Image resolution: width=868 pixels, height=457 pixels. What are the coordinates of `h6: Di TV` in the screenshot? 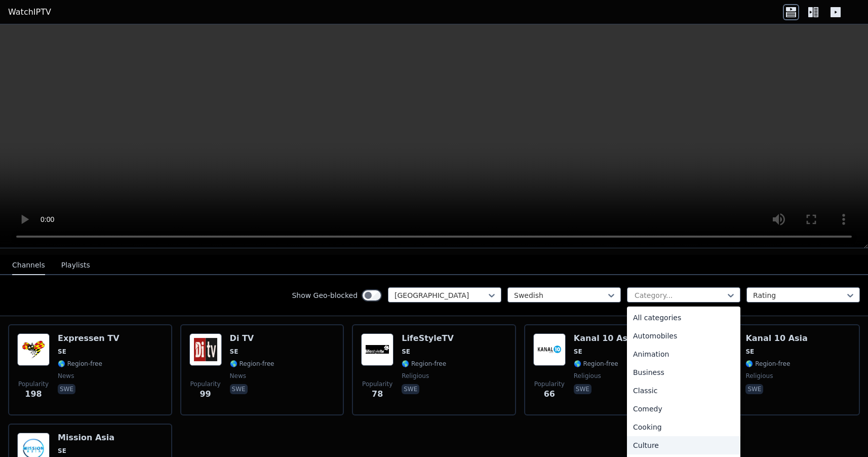 It's located at (252, 338).